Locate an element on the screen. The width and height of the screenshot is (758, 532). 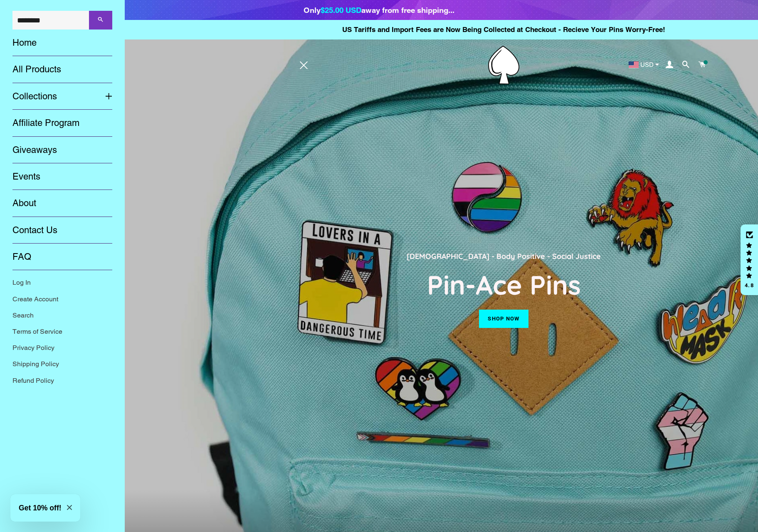
a: Shipping Policy is located at coordinates (62, 363).